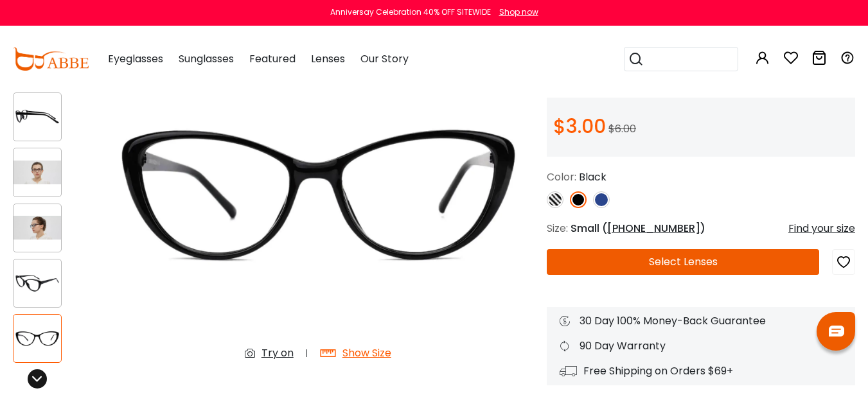 The image size is (868, 402). Describe the element at coordinates (822, 229) in the screenshot. I see `div: Find your size` at that location.